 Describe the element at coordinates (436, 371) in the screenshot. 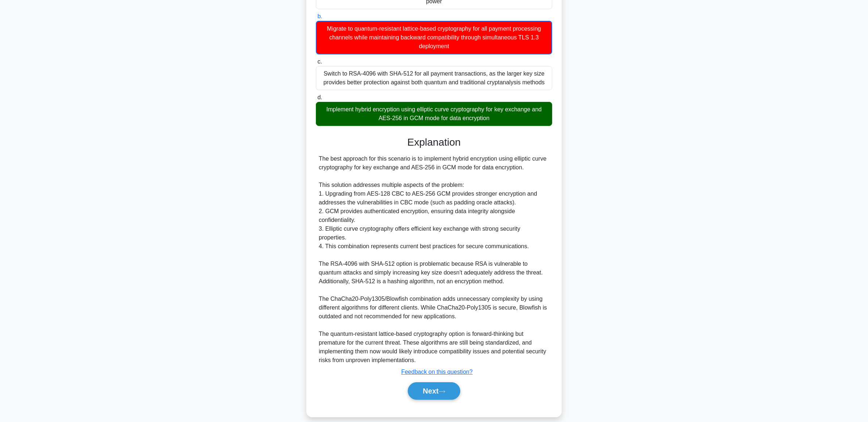

I see `a: Feedback on this question?` at that location.